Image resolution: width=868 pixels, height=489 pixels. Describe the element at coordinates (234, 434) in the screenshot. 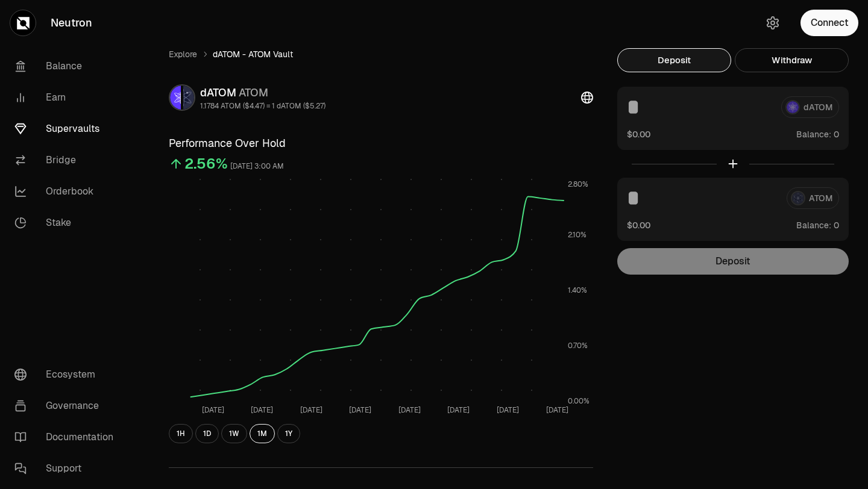

I see `button: 1W` at that location.